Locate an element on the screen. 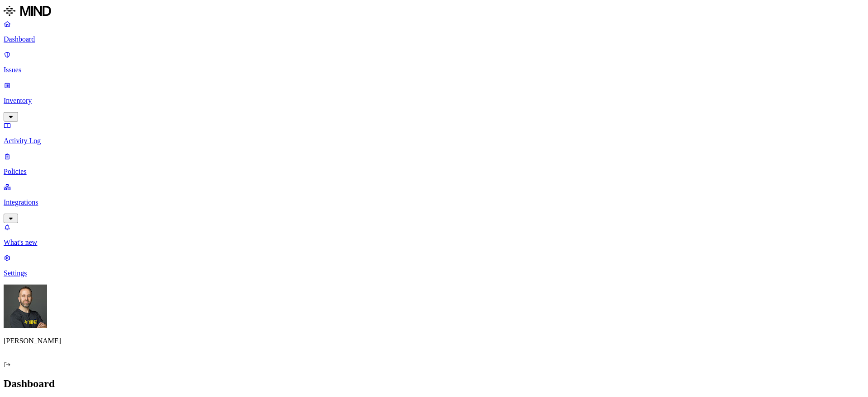  a: Dashboard is located at coordinates (434, 32).